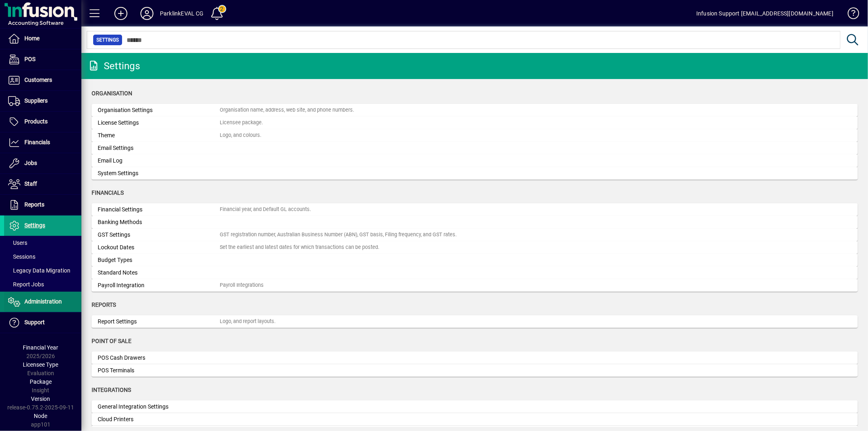 The height and width of the screenshot is (431, 868). What do you see at coordinates (41, 416) in the screenshot?
I see `span: Node` at bounding box center [41, 416].